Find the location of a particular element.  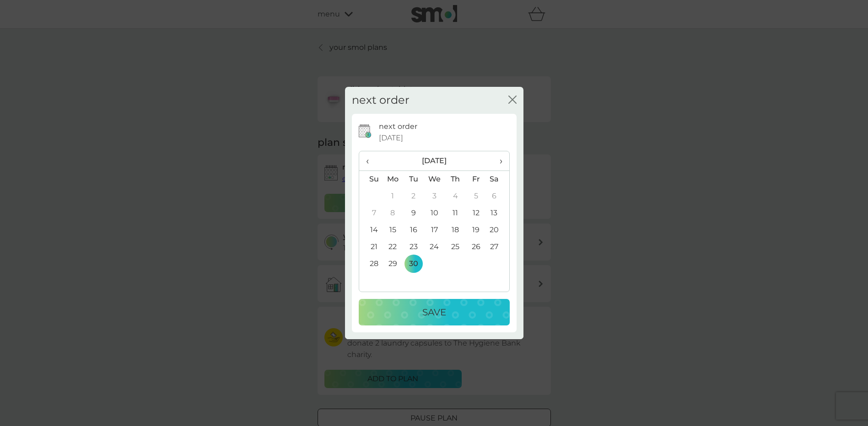

td: 7 is located at coordinates (371, 213).